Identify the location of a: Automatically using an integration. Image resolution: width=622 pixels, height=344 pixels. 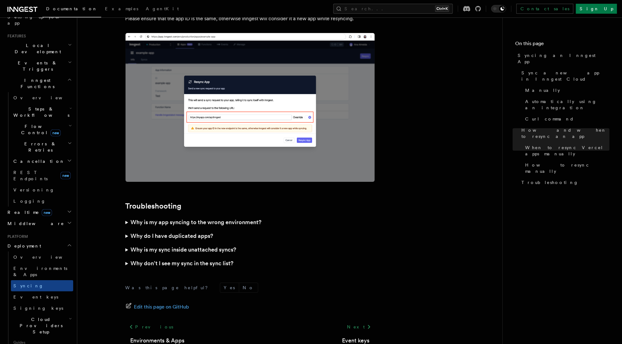
(566, 105).